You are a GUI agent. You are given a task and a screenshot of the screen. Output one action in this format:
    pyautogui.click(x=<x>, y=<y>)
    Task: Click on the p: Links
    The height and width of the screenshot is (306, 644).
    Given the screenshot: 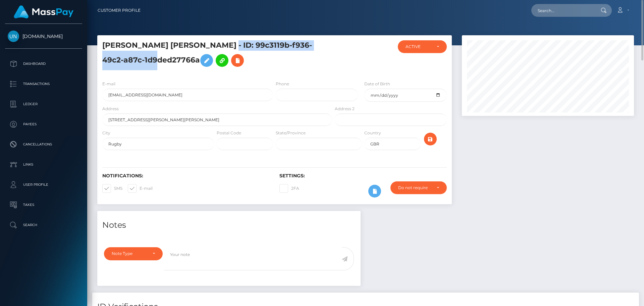 What is the action you would take?
    pyautogui.click(x=43, y=164)
    